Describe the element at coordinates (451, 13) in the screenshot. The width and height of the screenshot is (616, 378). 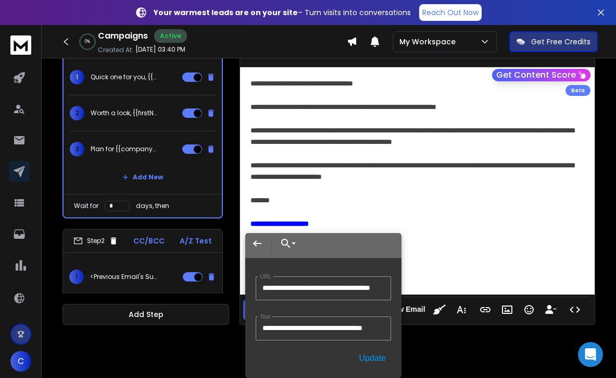
I see `a: Reach Out Now` at that location.